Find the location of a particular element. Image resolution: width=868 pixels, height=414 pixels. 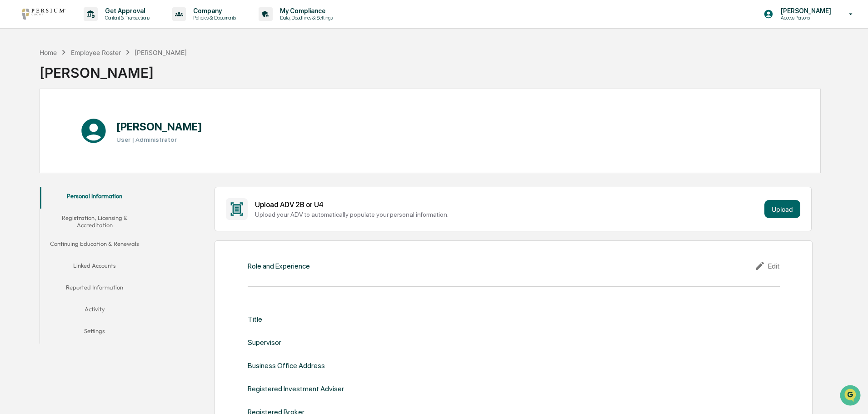

button: Reported Information is located at coordinates (94, 289).